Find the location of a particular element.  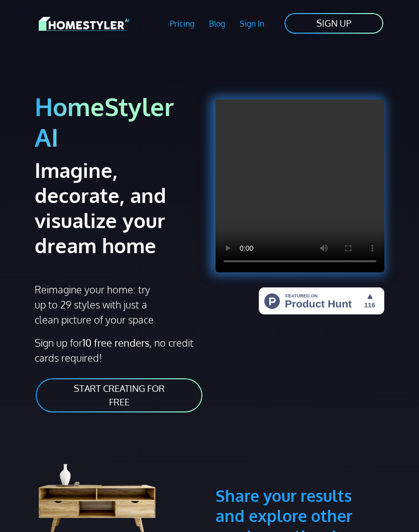

img: HomeStyler AI logo is located at coordinates (84, 24).